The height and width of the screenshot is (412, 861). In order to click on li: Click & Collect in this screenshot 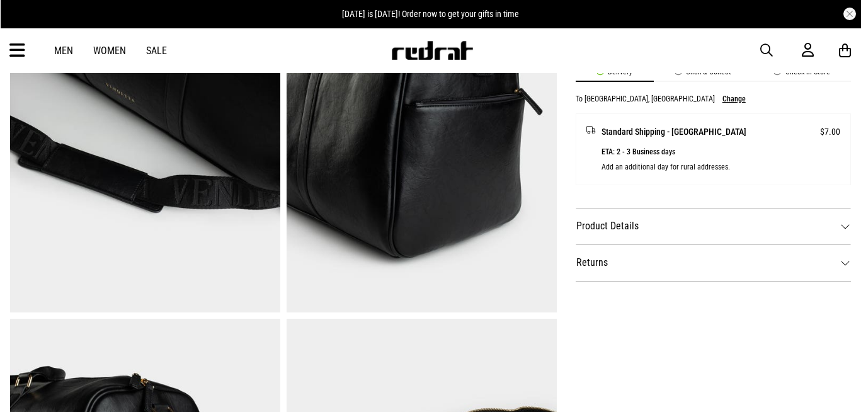, I will do `click(703, 74)`.